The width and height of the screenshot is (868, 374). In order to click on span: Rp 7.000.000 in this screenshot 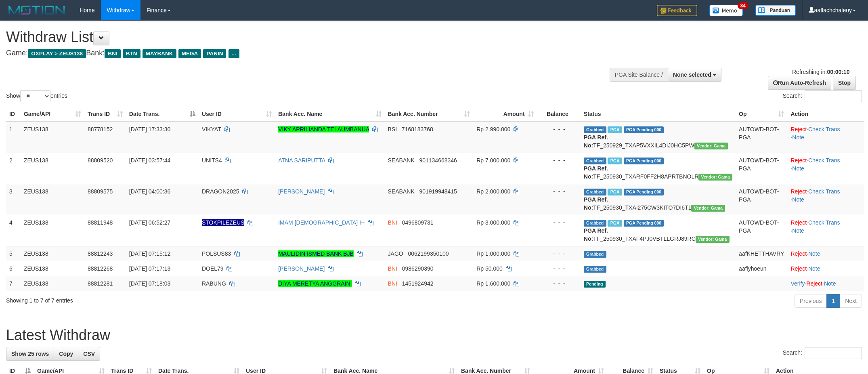, I will do `click(493, 160)`.